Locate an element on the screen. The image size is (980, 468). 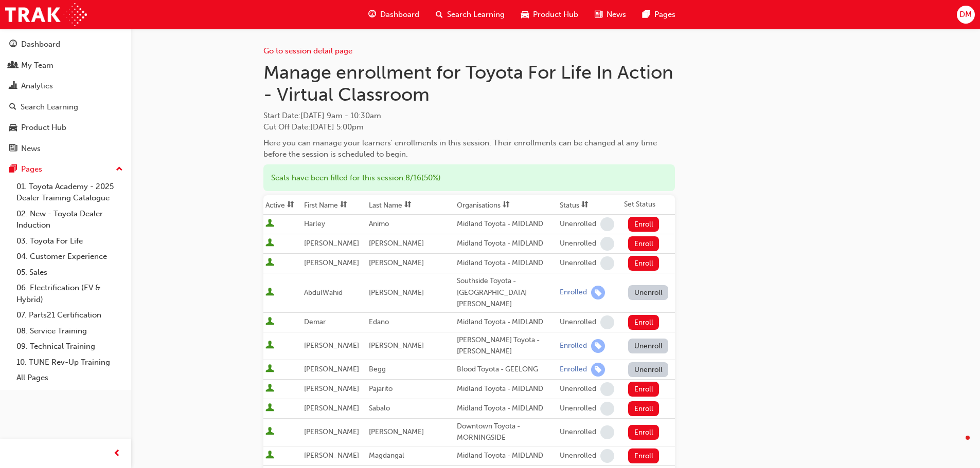
span: up-icon is located at coordinates (119, 170).